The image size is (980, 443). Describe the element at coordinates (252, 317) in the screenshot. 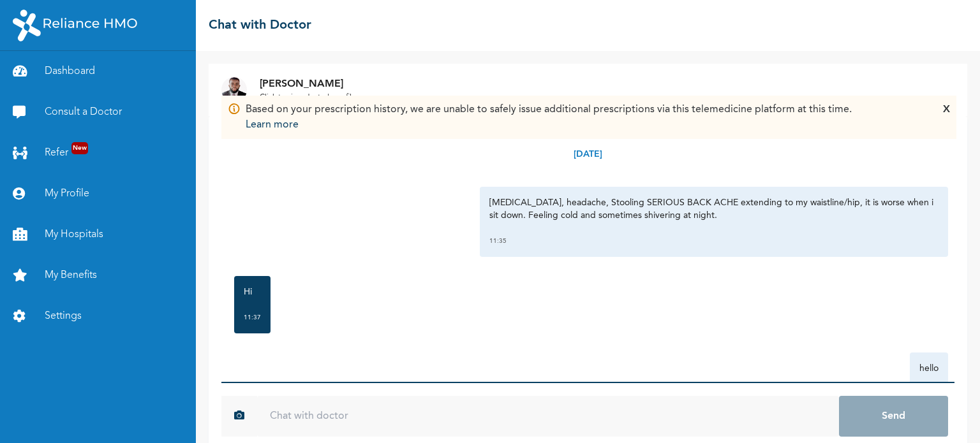

I see `div: 11:37` at that location.